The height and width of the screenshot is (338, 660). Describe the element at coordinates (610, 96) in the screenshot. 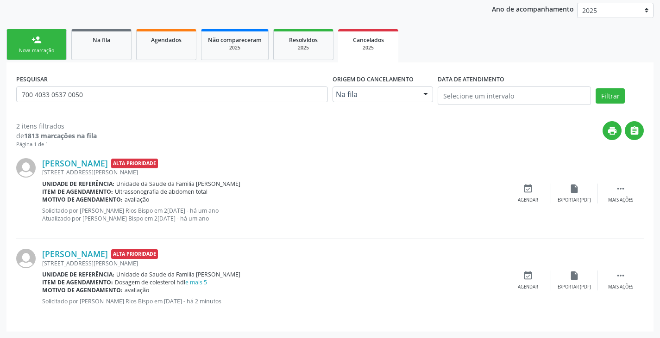

I see `button: Filtrar` at that location.